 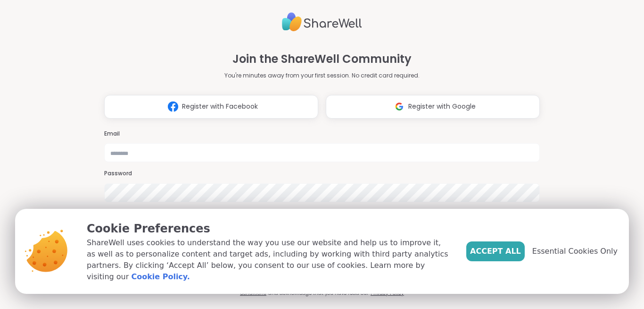 What do you see at coordinates (496, 251) in the screenshot?
I see `button: Accept All` at bounding box center [496, 251].